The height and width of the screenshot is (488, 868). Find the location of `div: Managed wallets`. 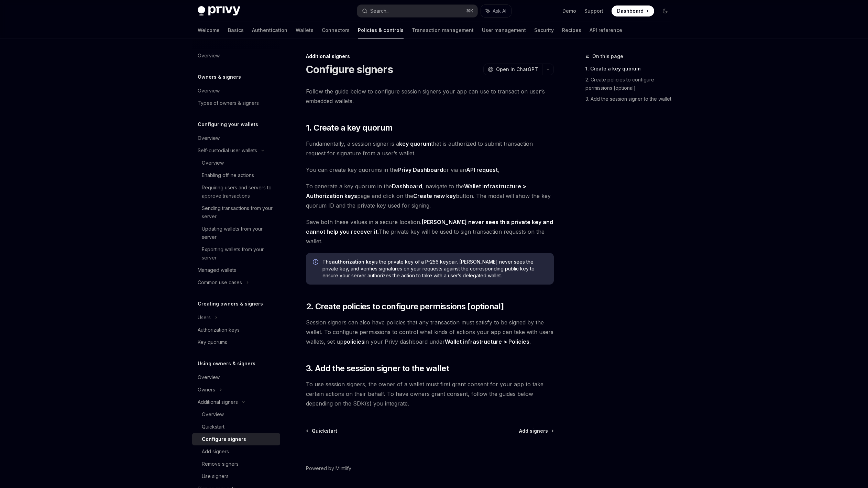

div: Managed wallets is located at coordinates (217, 270).